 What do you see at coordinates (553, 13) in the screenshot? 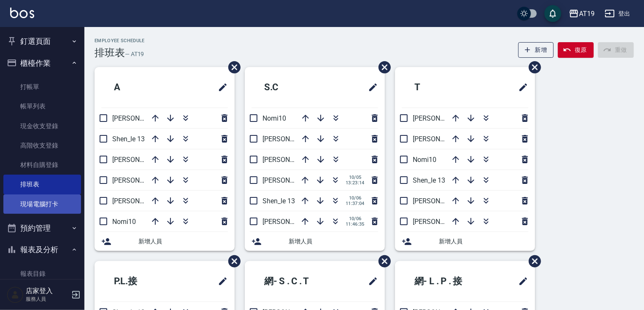
I see `button: save` at bounding box center [553, 13].